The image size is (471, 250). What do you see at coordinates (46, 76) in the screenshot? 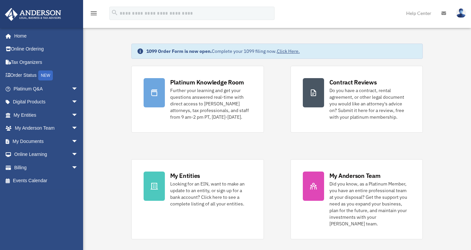
I see `a: Order StatusNEW` at bounding box center [46, 76].